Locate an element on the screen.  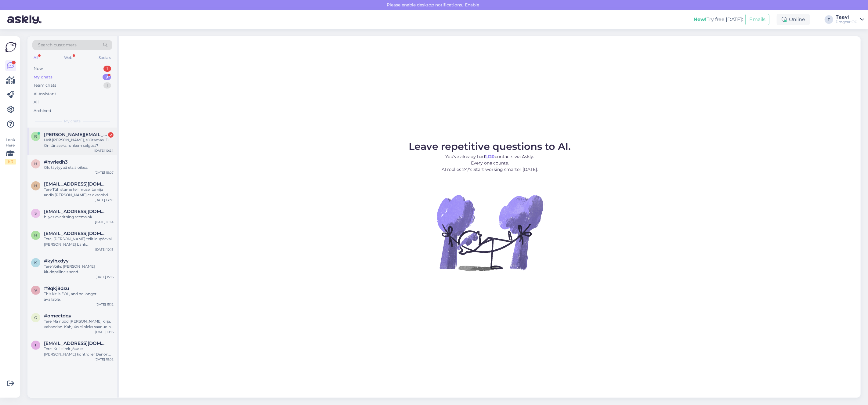
div: Taavi is located at coordinates (846, 17).